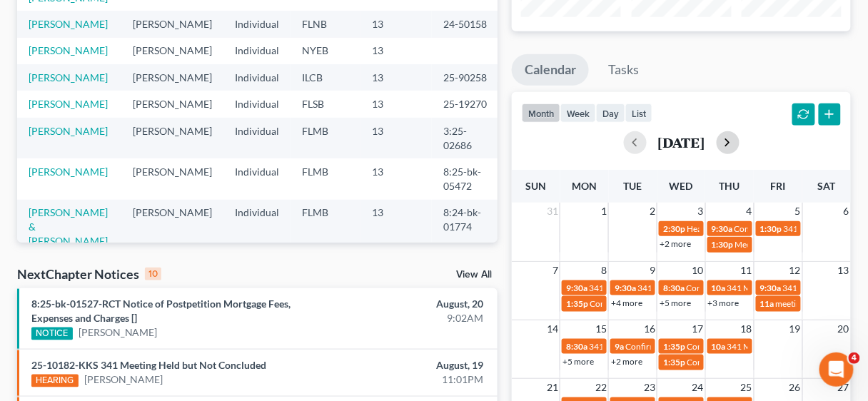 This screenshot has width=868, height=401. Describe the element at coordinates (579, 112) in the screenshot. I see `button: week` at that location.